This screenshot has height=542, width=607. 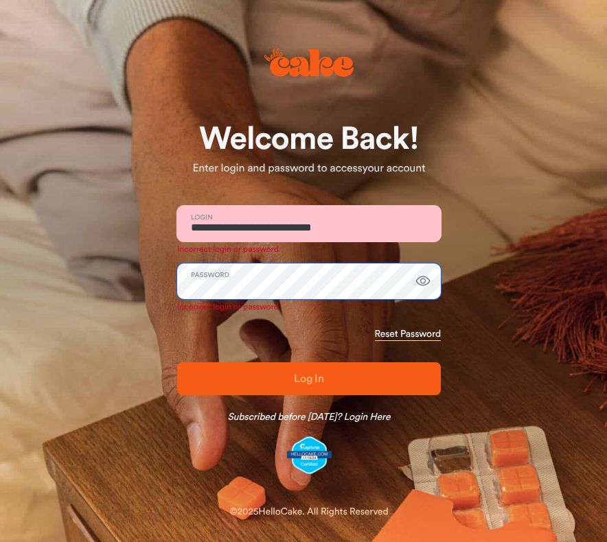 What do you see at coordinates (408, 334) in the screenshot?
I see `a: Reset Password` at bounding box center [408, 334].